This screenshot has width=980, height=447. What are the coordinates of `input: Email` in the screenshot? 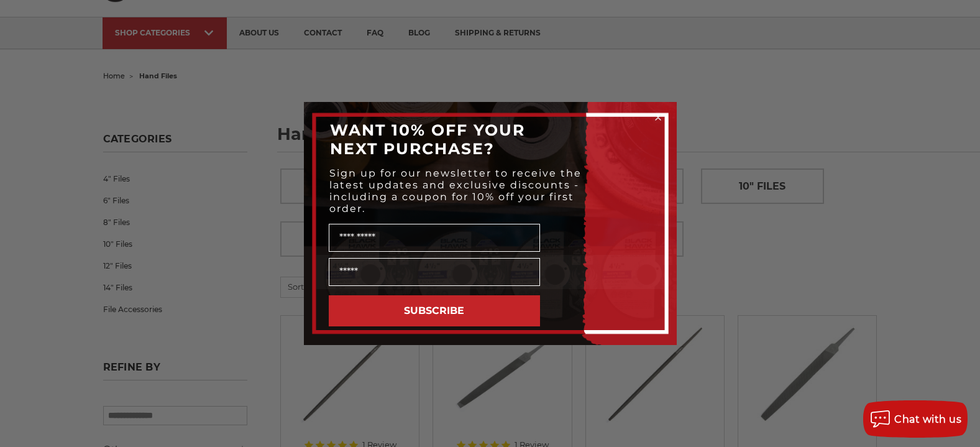 It's located at (434, 272).